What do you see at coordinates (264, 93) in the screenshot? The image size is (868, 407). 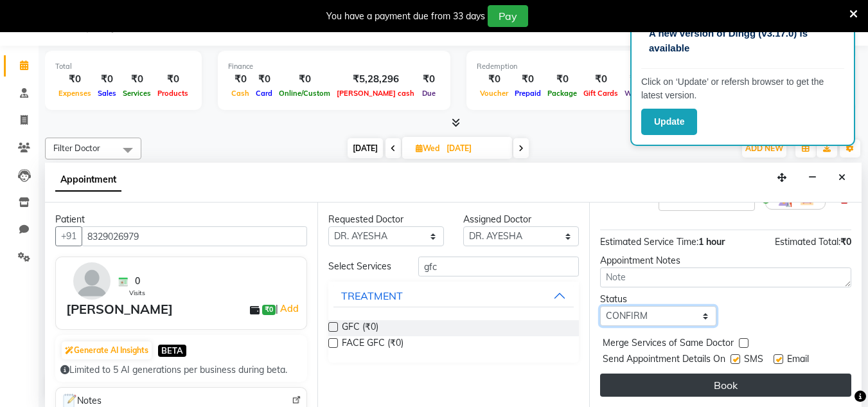 I see `span: Card` at bounding box center [264, 93].